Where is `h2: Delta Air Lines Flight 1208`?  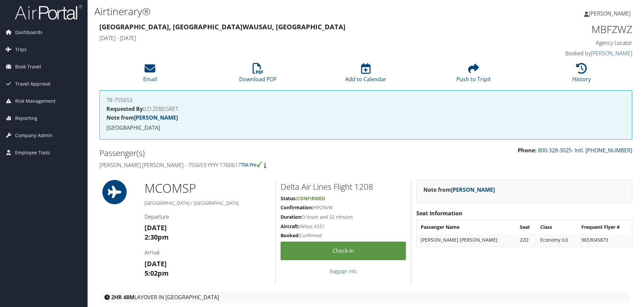
h2: Delta Air Lines Flight 1208 is located at coordinates (343, 187).